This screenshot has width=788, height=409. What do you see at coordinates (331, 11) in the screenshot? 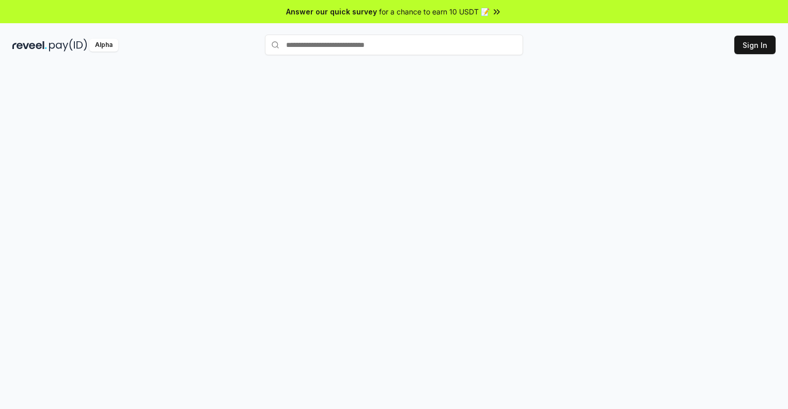
I see `span: Answer our quick survey` at bounding box center [331, 11].